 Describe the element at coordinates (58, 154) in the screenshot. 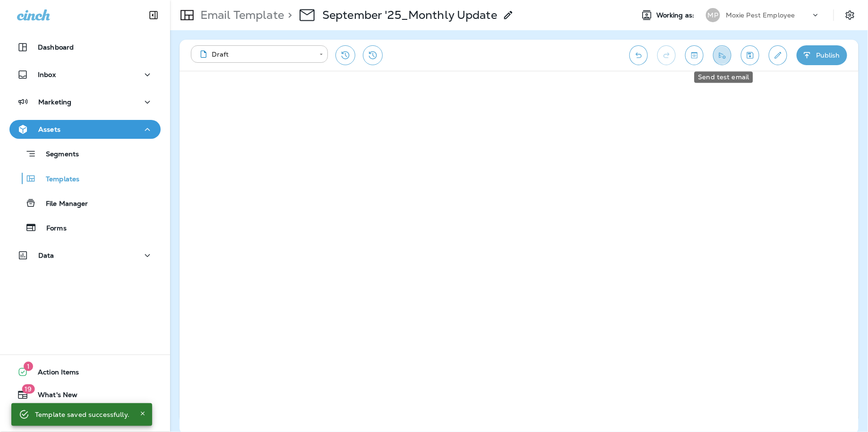

I see `p: Segments` at that location.